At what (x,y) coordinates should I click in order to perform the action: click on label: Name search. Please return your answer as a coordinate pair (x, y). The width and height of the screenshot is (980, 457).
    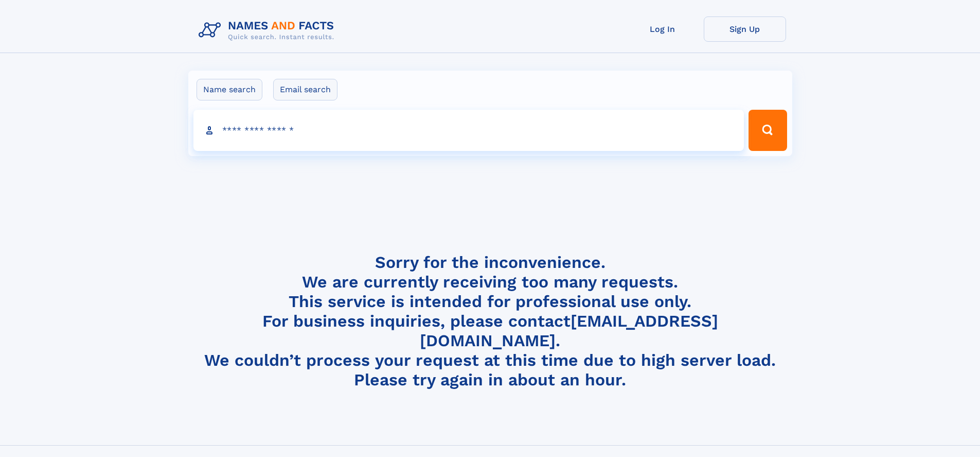
    Looking at the image, I should click on (229, 90).